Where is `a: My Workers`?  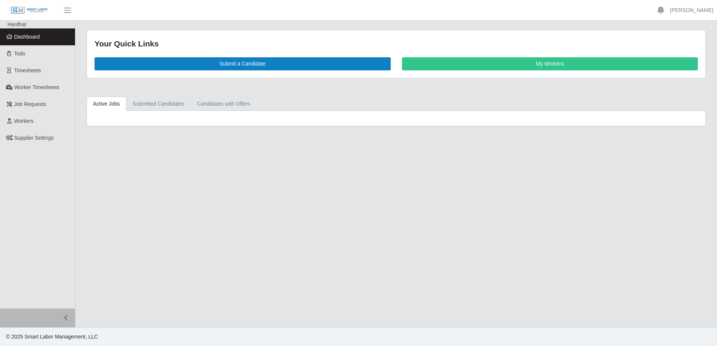 a: My Workers is located at coordinates (550, 64).